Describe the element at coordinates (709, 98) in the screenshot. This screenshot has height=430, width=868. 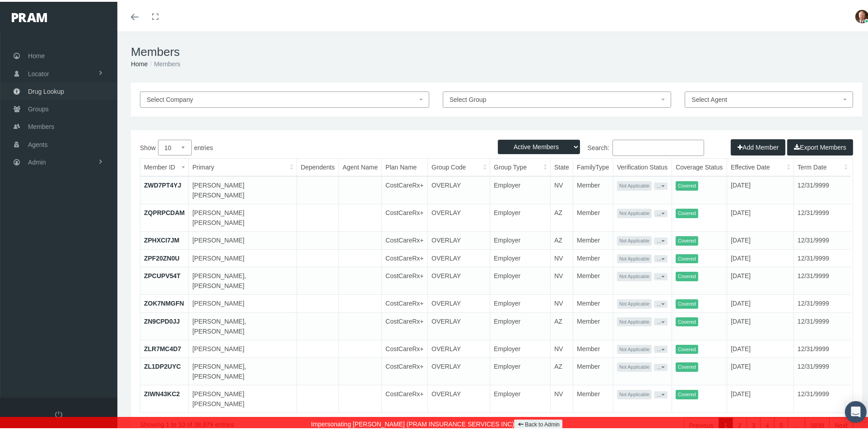
I see `span: Select Agent` at that location.